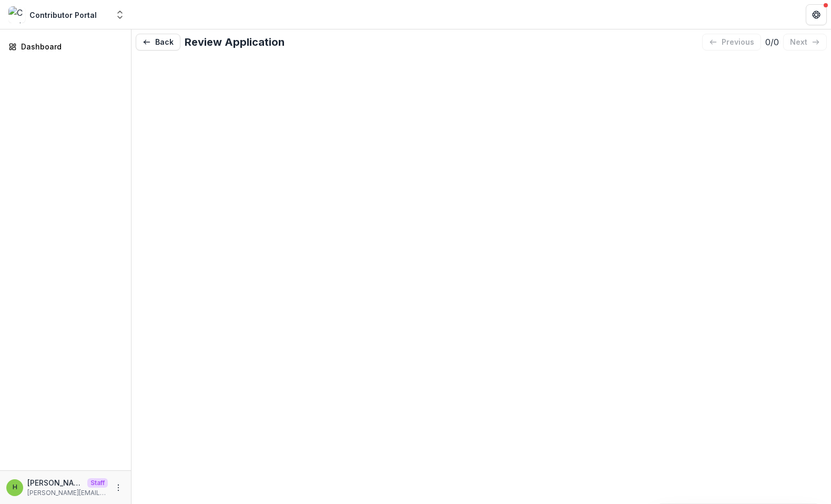  I want to click on img: Contributor Portal, so click(17, 14).